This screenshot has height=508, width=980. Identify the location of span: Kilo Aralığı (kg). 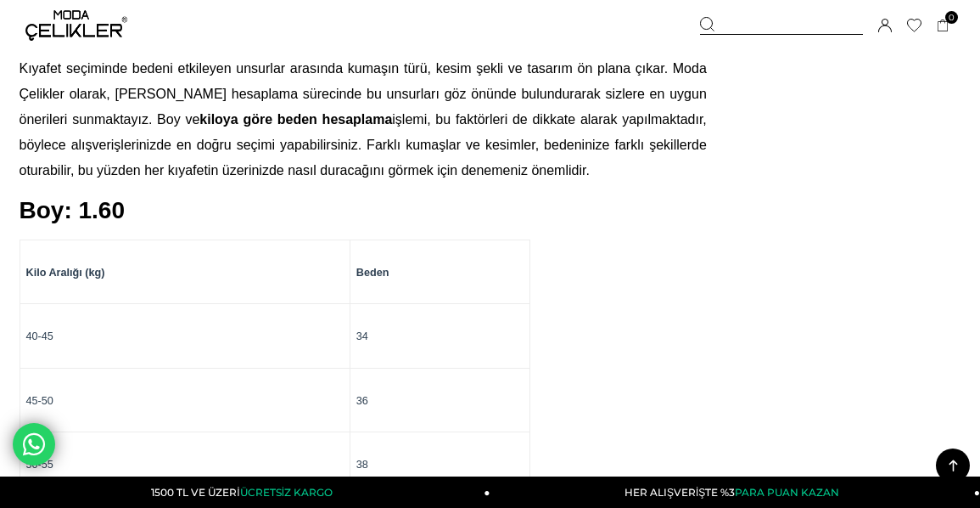
(65, 273).